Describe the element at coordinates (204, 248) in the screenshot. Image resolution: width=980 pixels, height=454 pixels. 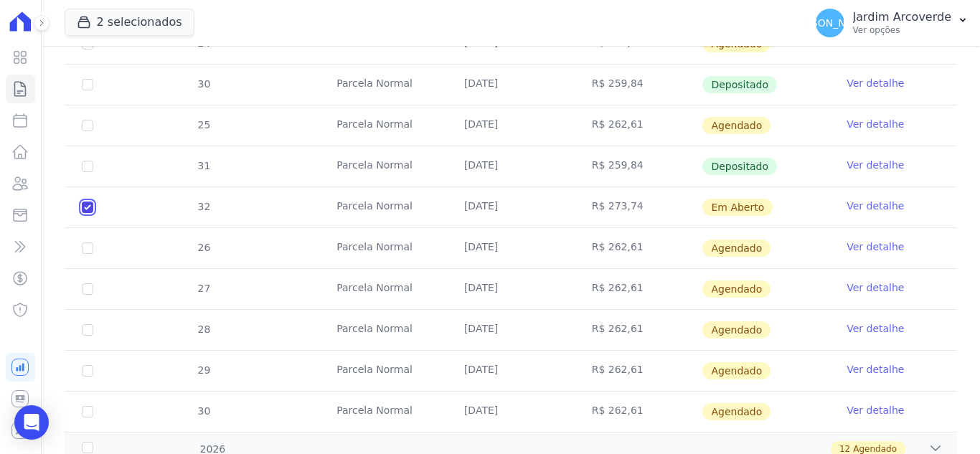
I see `span: 26` at that location.